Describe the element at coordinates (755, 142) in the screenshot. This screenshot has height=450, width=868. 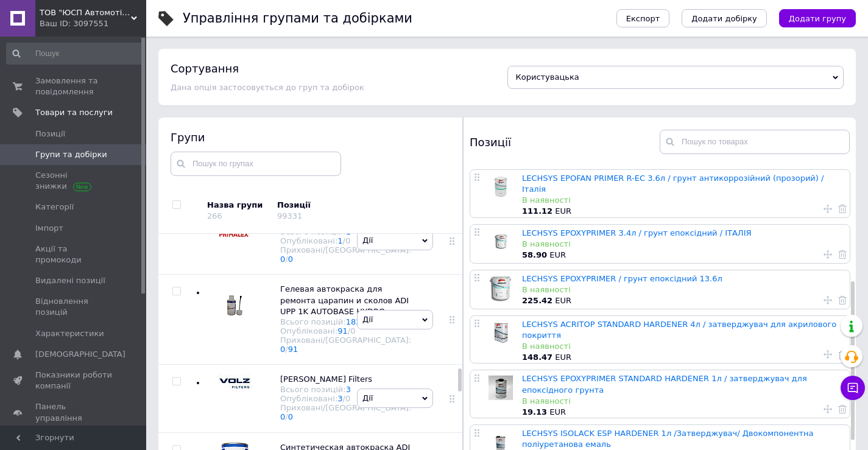
I see `input: Пошук по товарах` at that location.